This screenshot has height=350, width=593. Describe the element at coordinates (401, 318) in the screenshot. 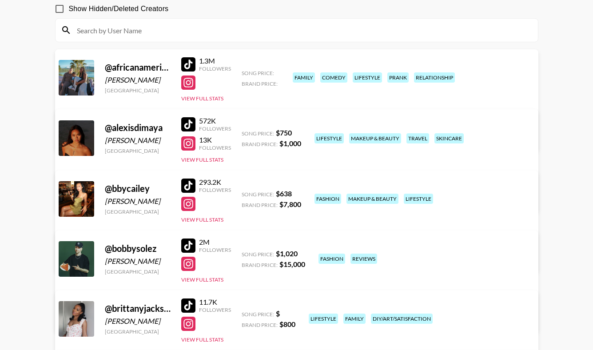

I see `div: diy/art/satisfaction` at that location.